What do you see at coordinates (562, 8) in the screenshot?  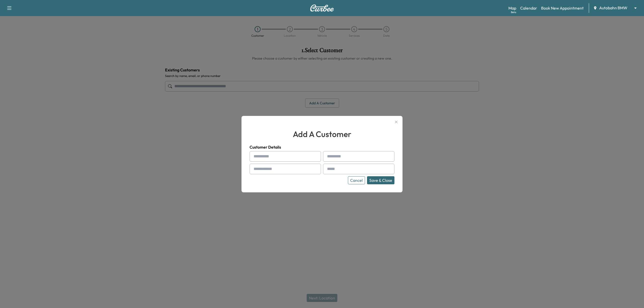 I see `a: Book New Appointment` at bounding box center [562, 8].